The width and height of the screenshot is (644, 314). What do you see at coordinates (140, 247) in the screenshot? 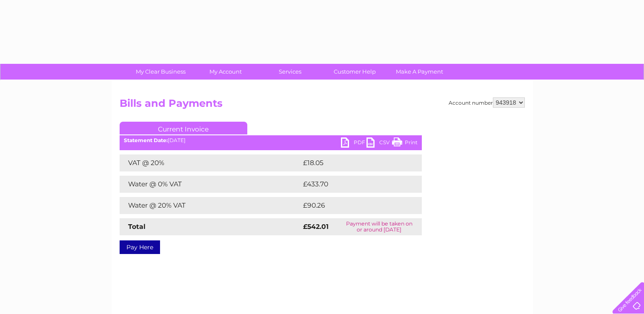
I see `a: Pay Here` at bounding box center [140, 247].